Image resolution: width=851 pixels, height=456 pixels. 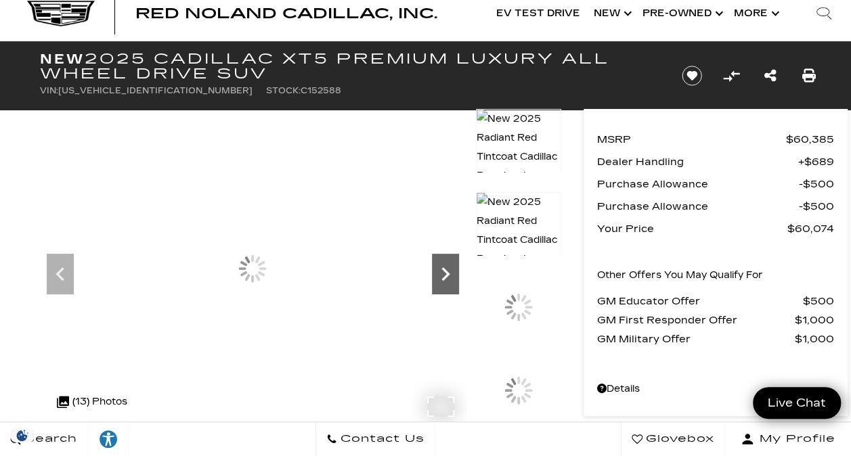 What do you see at coordinates (321, 91) in the screenshot?
I see `span: C152588` at bounding box center [321, 91].